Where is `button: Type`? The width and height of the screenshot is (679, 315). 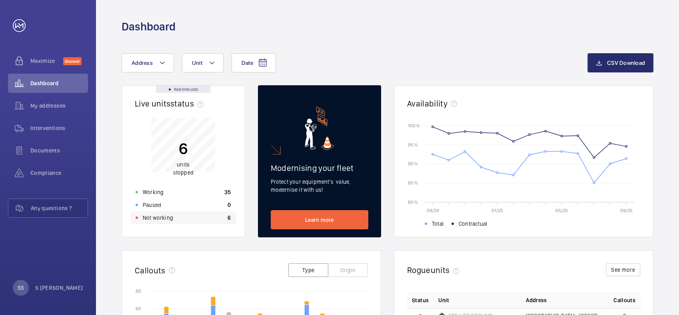
button: Type is located at coordinates (308, 270).